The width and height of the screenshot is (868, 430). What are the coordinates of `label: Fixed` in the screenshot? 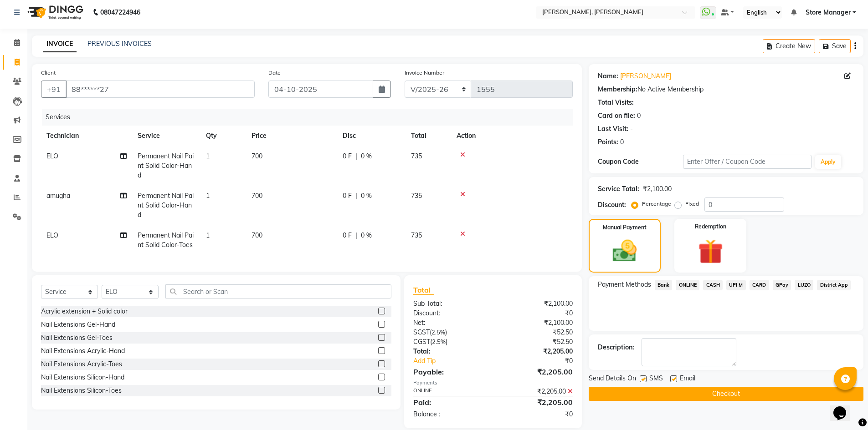 It's located at (692, 204).